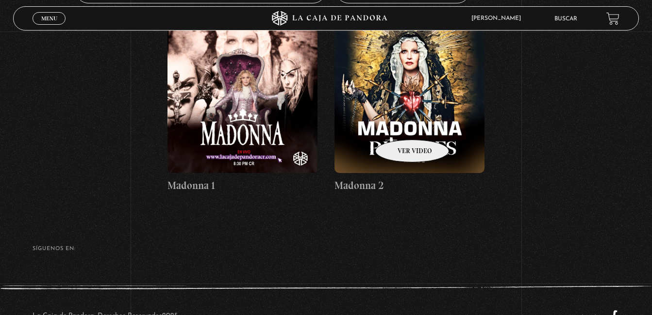 The height and width of the screenshot is (315, 652). Describe the element at coordinates (326, 249) in the screenshot. I see `h4: SÍguenos en:` at that location.